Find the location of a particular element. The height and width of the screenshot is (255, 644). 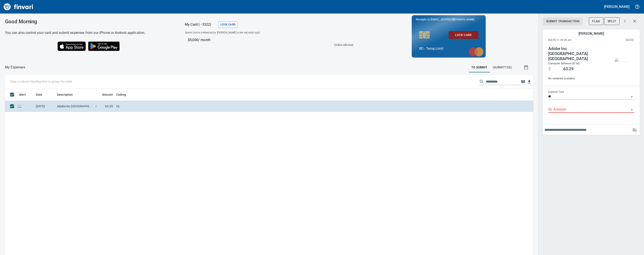

nav: breadcrumb is located at coordinates (15, 67).